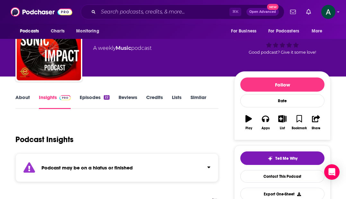 Image resolution: width=346 pixels, height=199 pixels. Describe the element at coordinates (273, 7) in the screenshot. I see `span: New` at that location.